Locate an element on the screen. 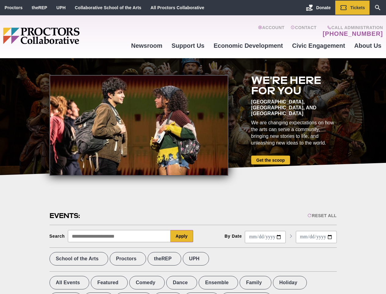 This screenshot has width=386, height=294. a: Civic Engagement is located at coordinates (319, 46).